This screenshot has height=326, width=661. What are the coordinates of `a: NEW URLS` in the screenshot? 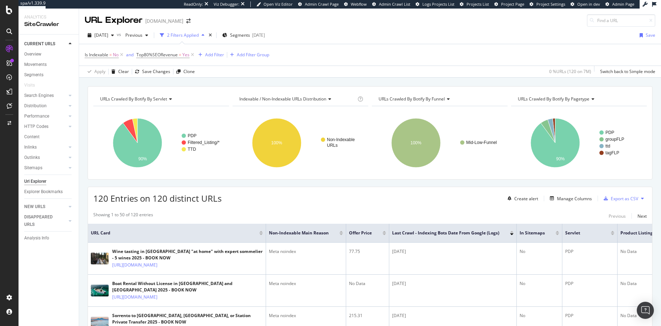 It's located at (45, 206).